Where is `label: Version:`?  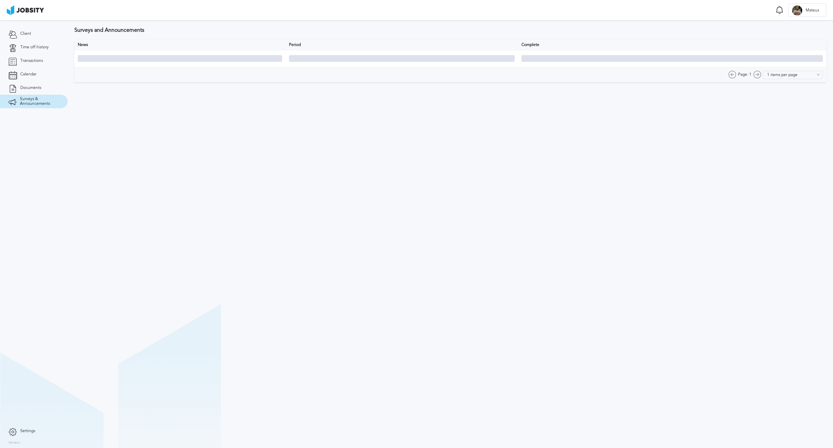
label: Version: is located at coordinates (15, 442).